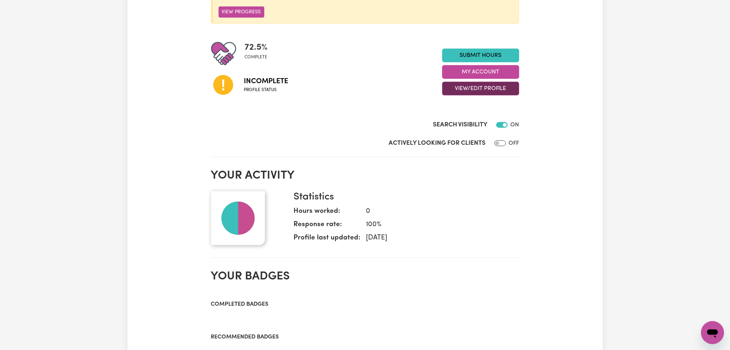 The width and height of the screenshot is (730, 350). What do you see at coordinates (256, 57) in the screenshot?
I see `span: complete` at bounding box center [256, 57].